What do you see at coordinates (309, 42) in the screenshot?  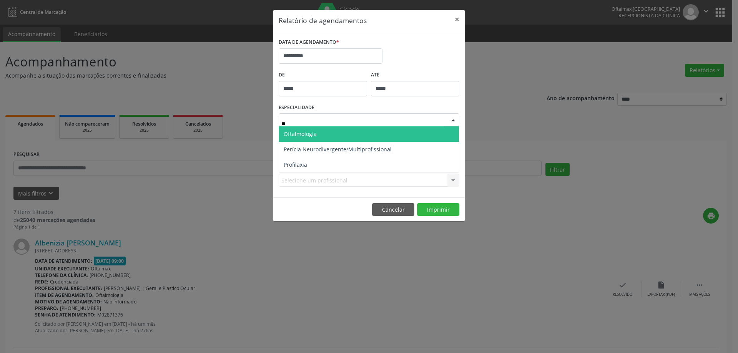 I see `label: DATA DE AGENDAMENTO` at bounding box center [309, 42].